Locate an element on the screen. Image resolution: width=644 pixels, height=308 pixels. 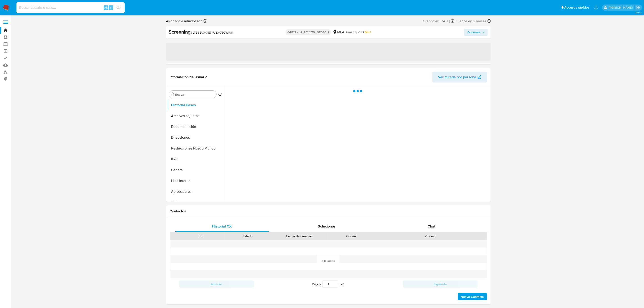
div: Origen is located at coordinates (351, 236).